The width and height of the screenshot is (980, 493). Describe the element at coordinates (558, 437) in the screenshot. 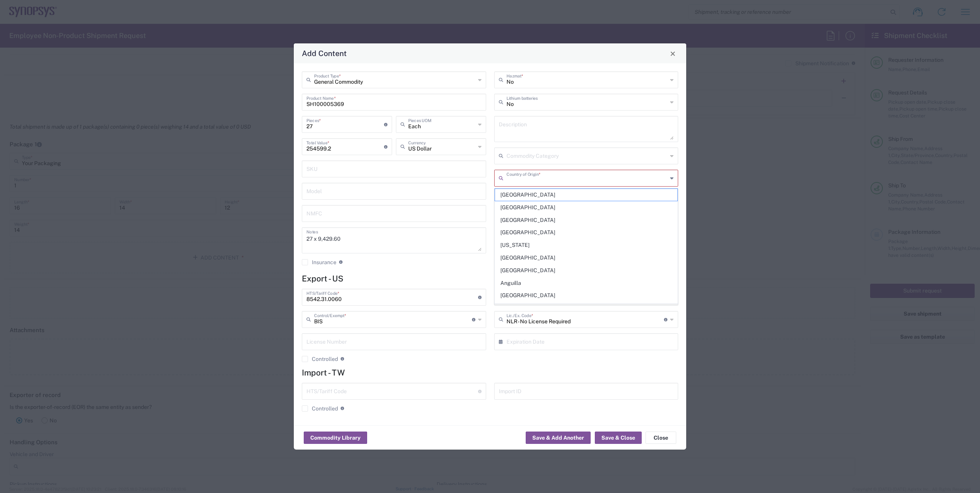

I see `button: Save & Add Another` at that location.